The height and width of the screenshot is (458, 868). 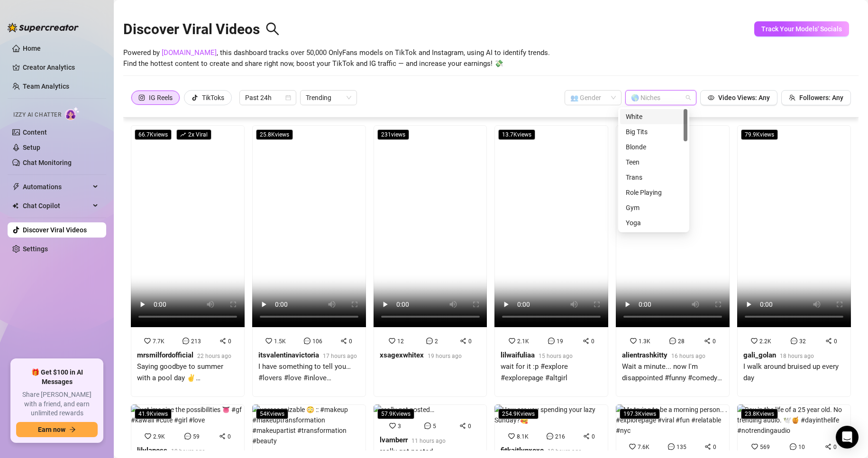 I want to click on span: 2.1K, so click(x=523, y=341).